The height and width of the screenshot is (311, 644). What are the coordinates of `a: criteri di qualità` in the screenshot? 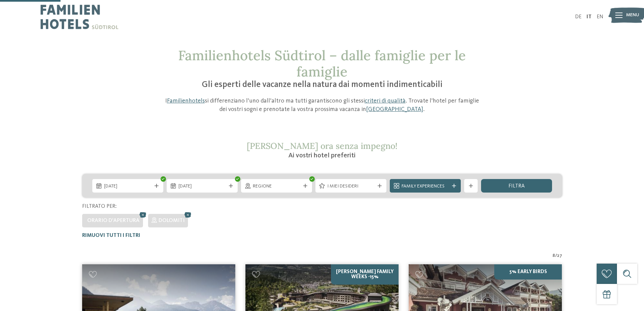 It's located at (385, 101).